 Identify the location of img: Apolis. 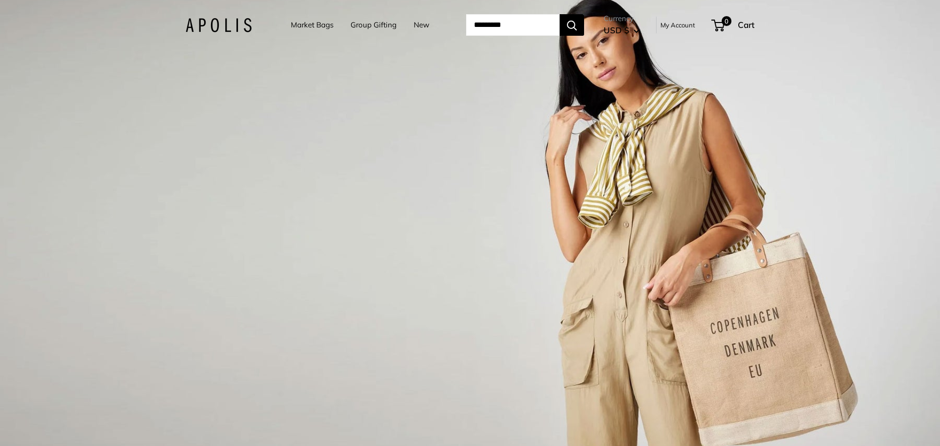
(218, 25).